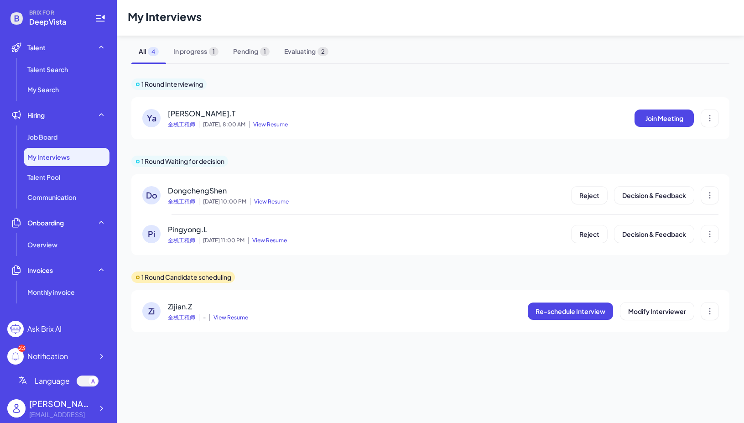 This screenshot has width=744, height=423. I want to click on span: Communication, so click(52, 197).